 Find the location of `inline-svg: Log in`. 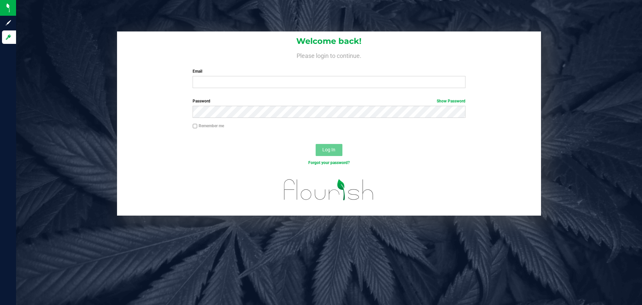

inline-svg: Log in is located at coordinates (8, 37).